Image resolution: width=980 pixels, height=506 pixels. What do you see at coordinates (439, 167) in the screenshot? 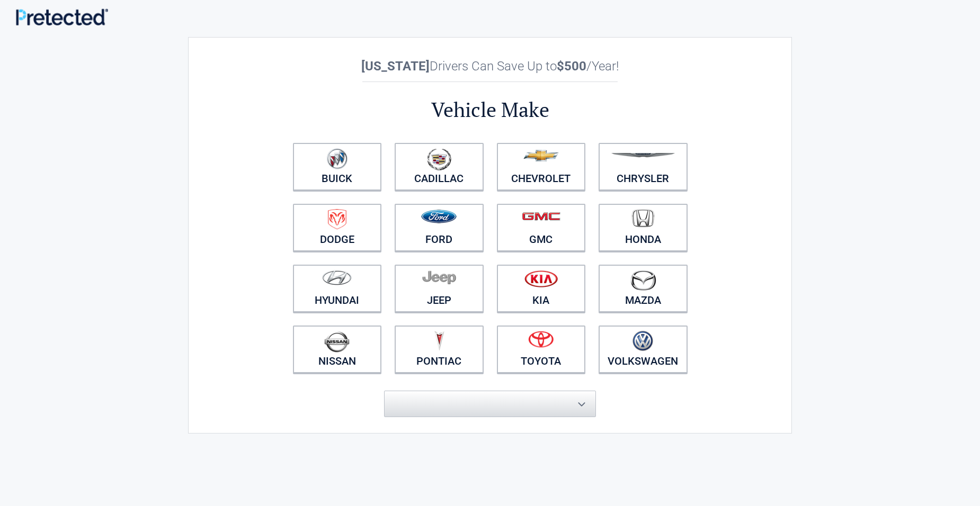
I see `a: Cadillac` at bounding box center [439, 167].